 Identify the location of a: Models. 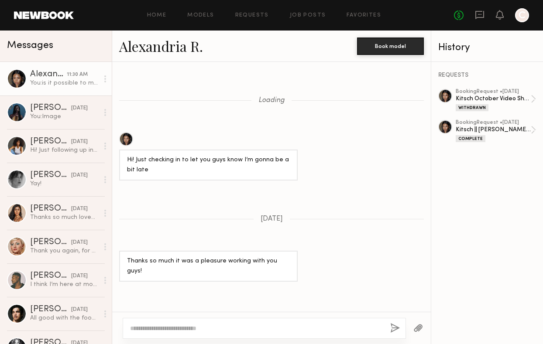
(200, 15).